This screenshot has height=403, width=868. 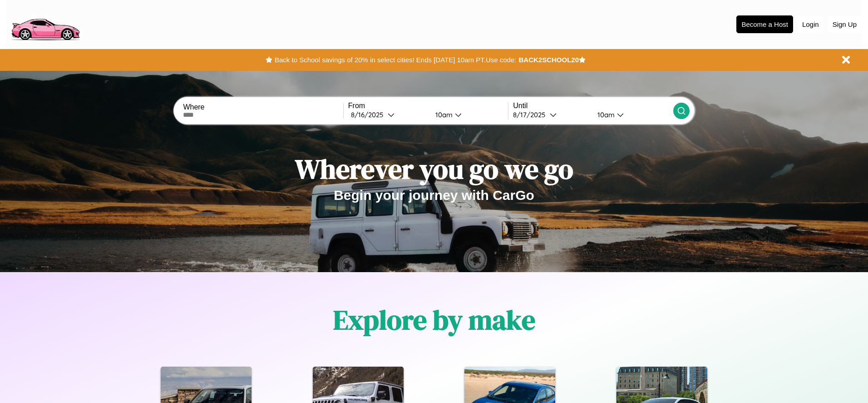 I want to click on label: Until, so click(x=593, y=106).